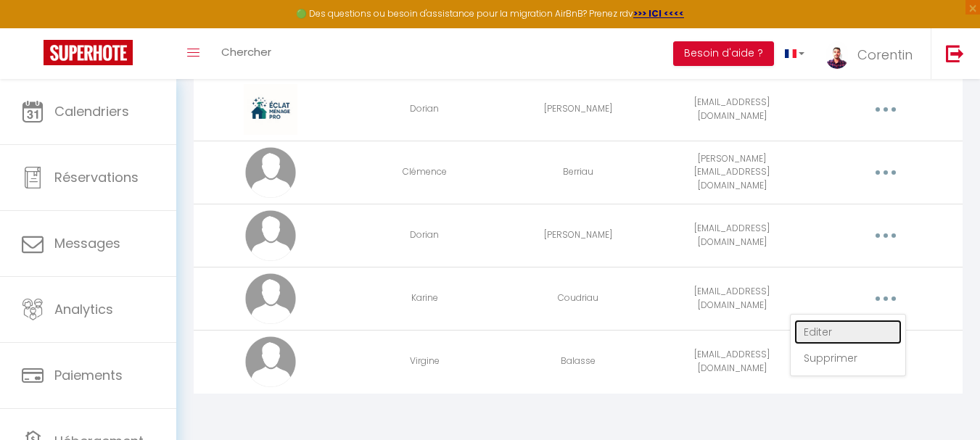 Image resolution: width=980 pixels, height=440 pixels. What do you see at coordinates (87, 52) in the screenshot?
I see `img: Super Booking` at bounding box center [87, 52].